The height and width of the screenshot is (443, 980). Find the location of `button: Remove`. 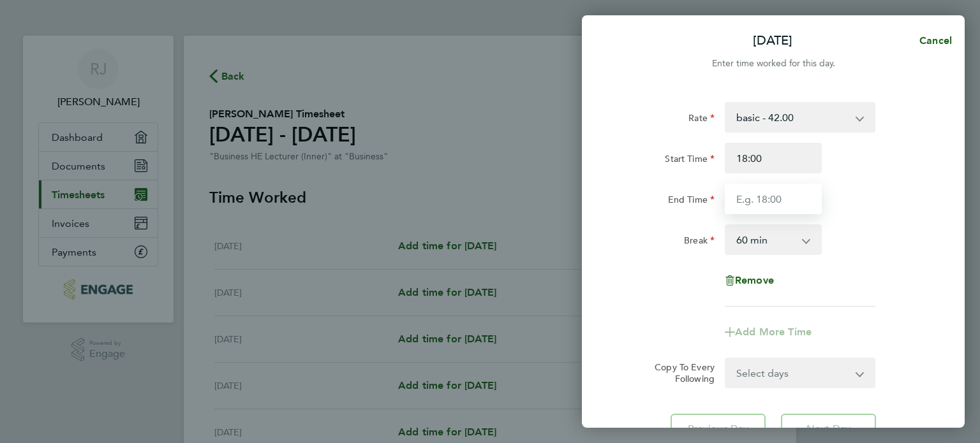

button: Remove is located at coordinates (749, 280).